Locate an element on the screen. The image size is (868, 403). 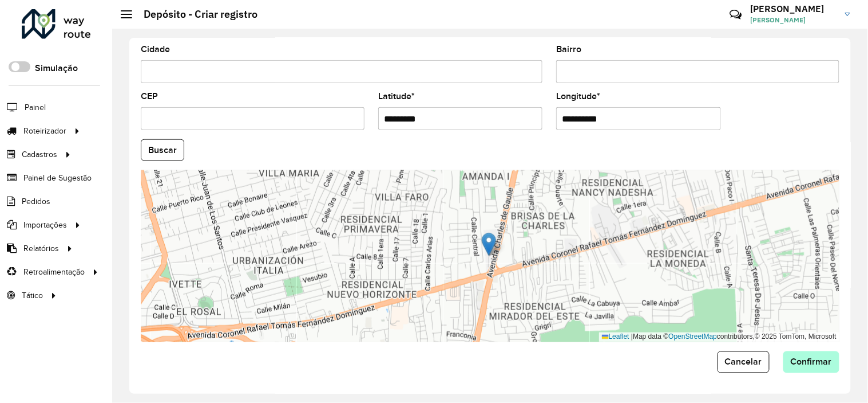
img: Marker is located at coordinates (489, 244).